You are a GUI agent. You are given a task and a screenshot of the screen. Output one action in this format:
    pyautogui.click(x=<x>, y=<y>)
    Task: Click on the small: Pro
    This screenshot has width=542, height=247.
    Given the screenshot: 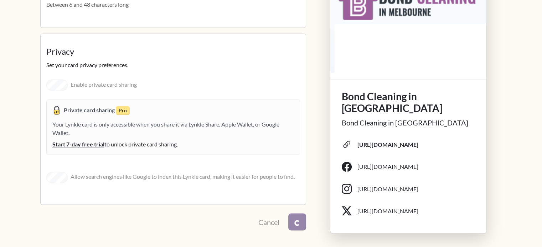 What is the action you would take?
    pyautogui.click(x=122, y=110)
    